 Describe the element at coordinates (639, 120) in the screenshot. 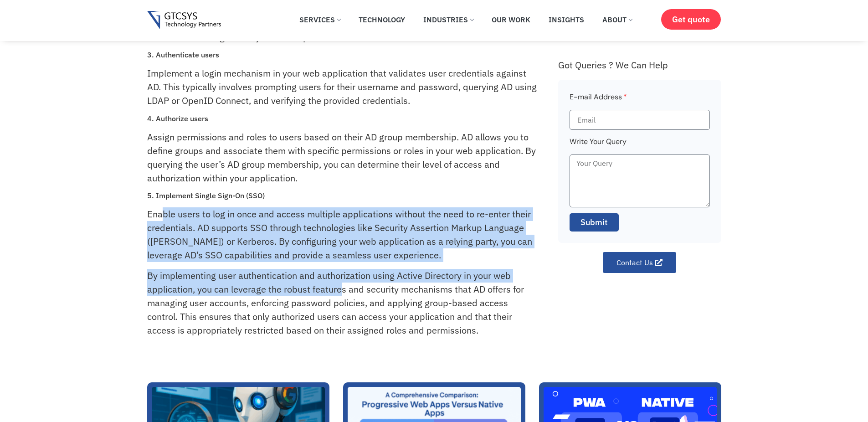

I see `input: Email` at that location.